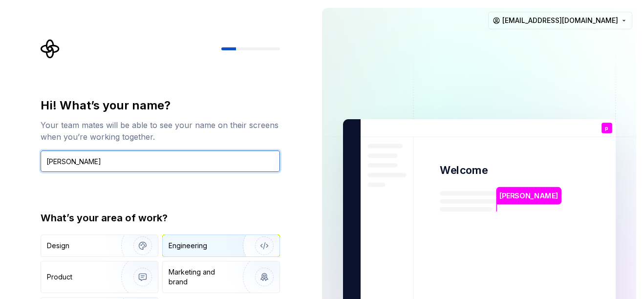 The image size is (644, 299). What do you see at coordinates (58, 245) in the screenshot?
I see `div: Design` at bounding box center [58, 245].